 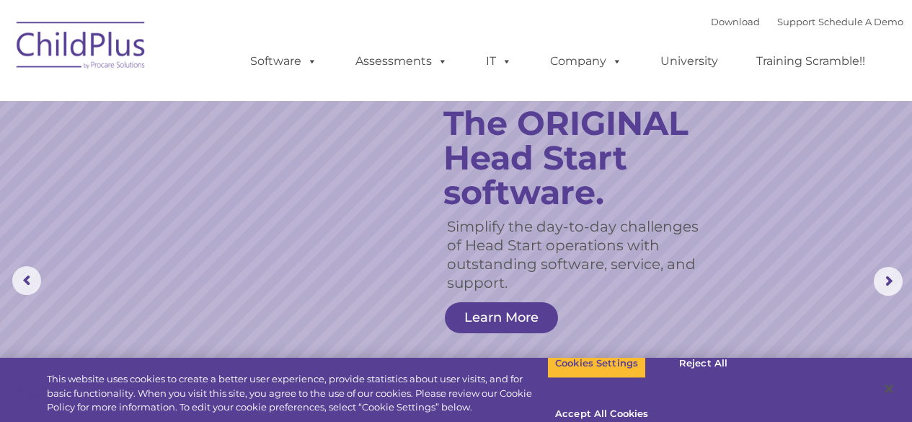 What do you see at coordinates (81, 48) in the screenshot?
I see `img: ChildPlus by Procare Solutions` at bounding box center [81, 48].